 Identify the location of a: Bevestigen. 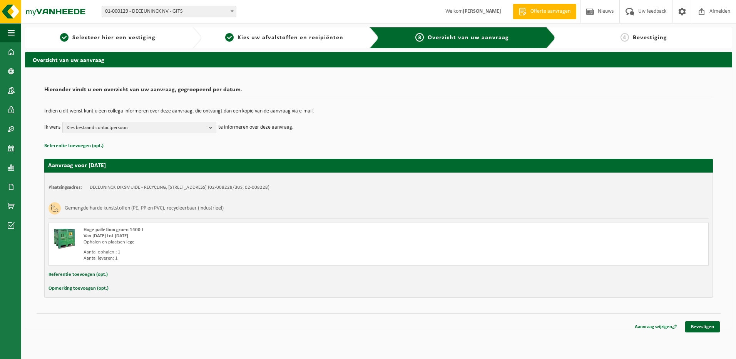
(702, 326).